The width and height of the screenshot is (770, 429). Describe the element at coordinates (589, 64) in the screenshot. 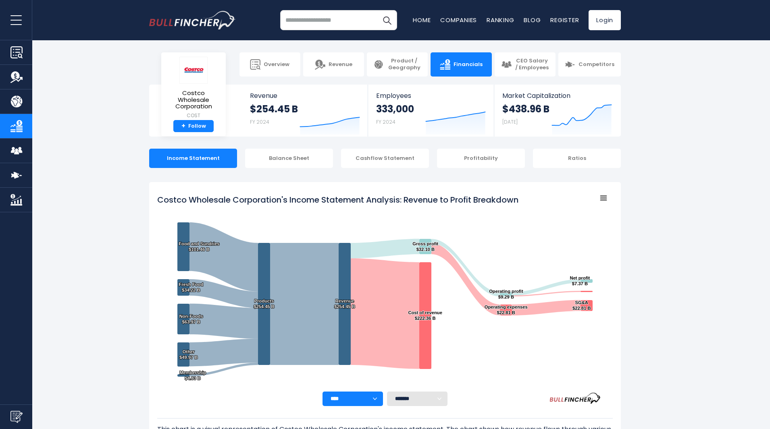

I see `a: Competitors` at that location.